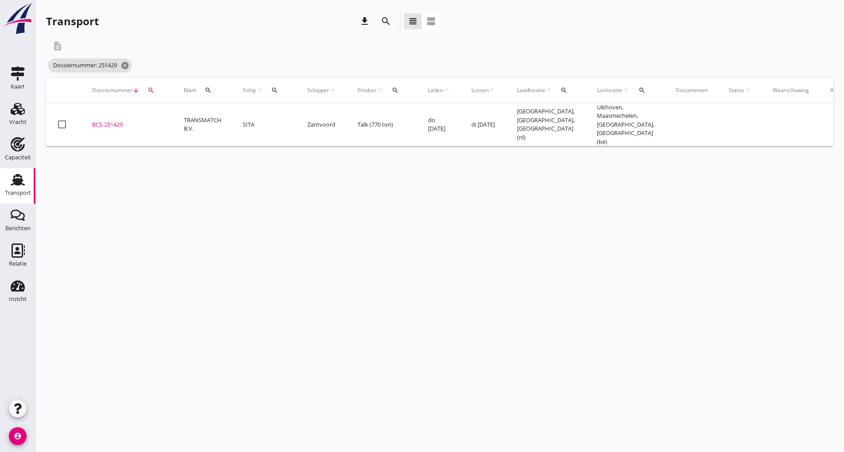  Describe the element at coordinates (413, 21) in the screenshot. I see `i: view_headline` at that location.